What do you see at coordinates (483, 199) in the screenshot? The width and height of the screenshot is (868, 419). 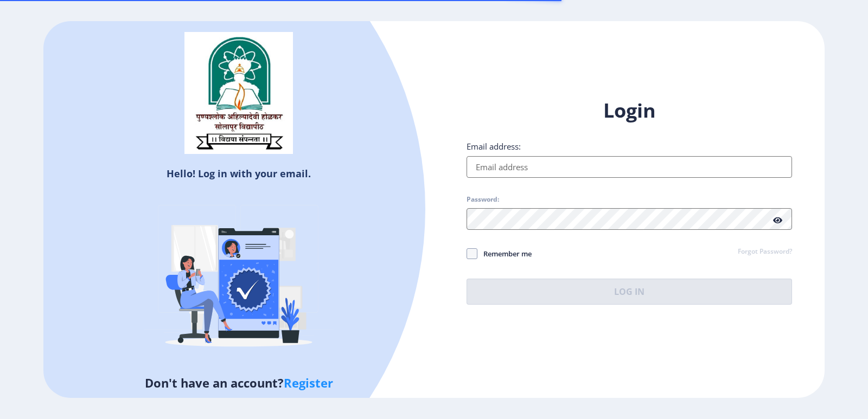 I see `label: Password:` at bounding box center [483, 199].